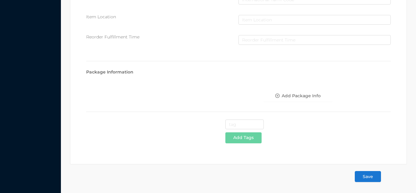  Describe the element at coordinates (245, 124) in the screenshot. I see `input: tag` at that location.